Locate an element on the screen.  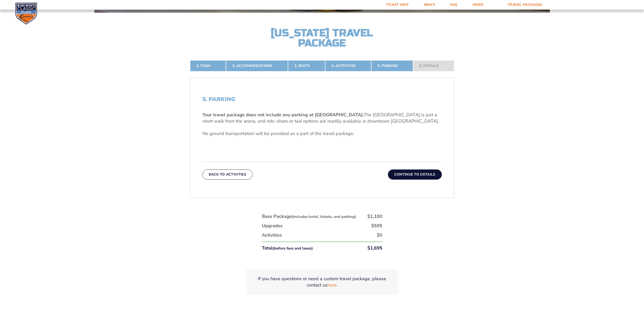
div: Activities is located at coordinates (272, 235).